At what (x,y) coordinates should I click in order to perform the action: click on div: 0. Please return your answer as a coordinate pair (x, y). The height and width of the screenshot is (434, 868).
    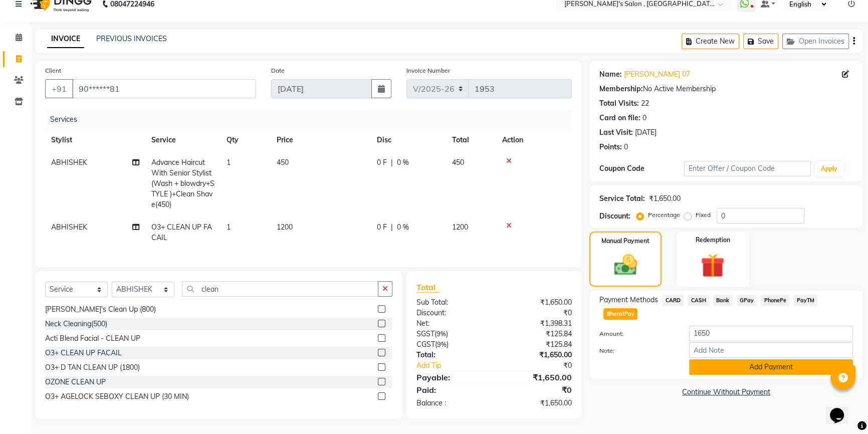
    Looking at the image, I should click on (645, 118).